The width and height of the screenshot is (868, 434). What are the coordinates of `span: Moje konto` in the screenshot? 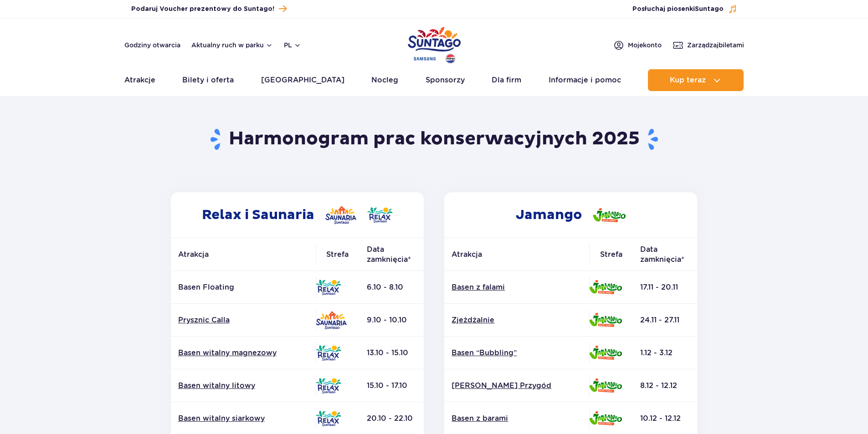 It's located at (645, 45).